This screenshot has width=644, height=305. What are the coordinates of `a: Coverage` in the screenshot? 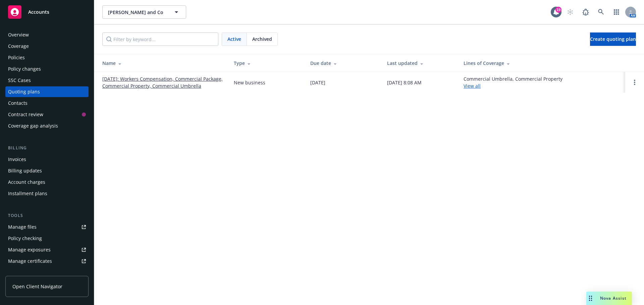 It's located at (47, 46).